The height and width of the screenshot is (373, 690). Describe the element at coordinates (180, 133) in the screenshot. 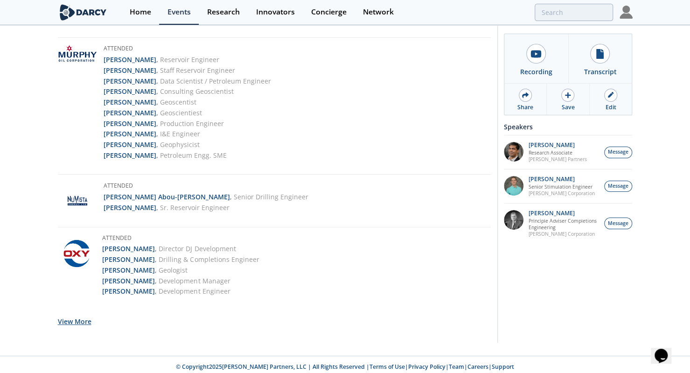

I see `span: I&E Engineer` at that location.